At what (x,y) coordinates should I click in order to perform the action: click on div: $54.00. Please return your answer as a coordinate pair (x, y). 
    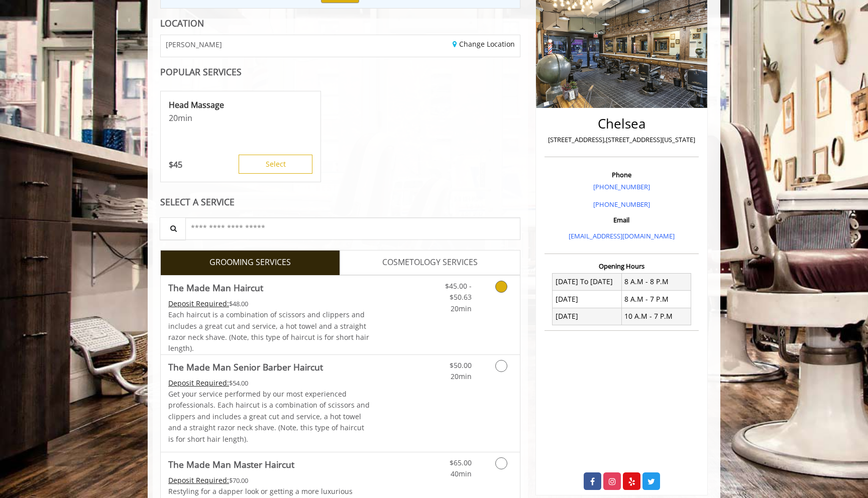
    Looking at the image, I should click on (269, 383).